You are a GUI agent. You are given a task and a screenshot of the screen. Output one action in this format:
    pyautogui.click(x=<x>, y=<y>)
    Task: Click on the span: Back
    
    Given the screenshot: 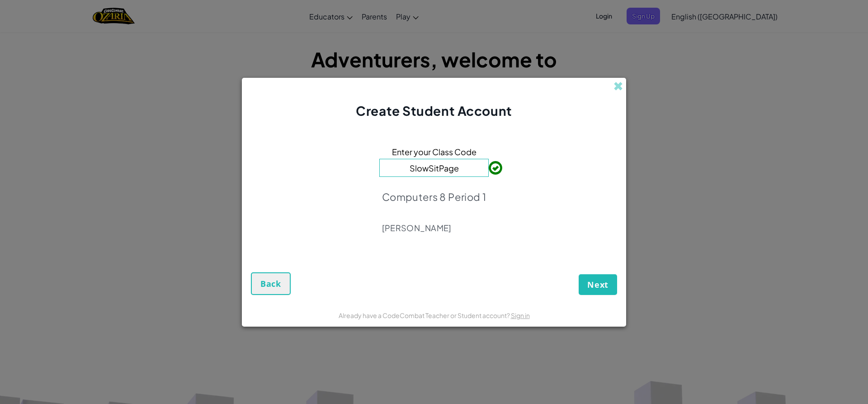 What is the action you would take?
    pyautogui.click(x=271, y=283)
    